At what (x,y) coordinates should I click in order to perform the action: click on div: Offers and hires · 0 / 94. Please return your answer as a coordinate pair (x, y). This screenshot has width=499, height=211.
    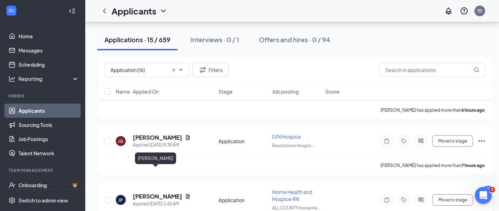
    Looking at the image, I should click on (295, 39).